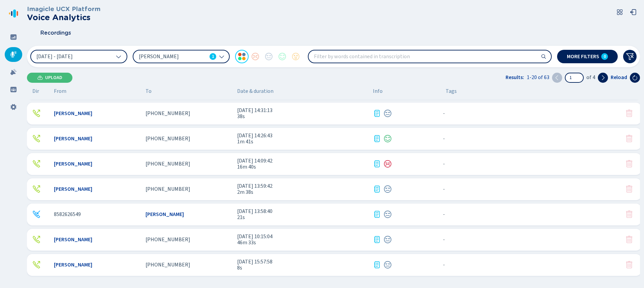 This screenshot has width=644, height=288. What do you see at coordinates (603, 78) in the screenshot?
I see `button: Next page` at bounding box center [603, 78].